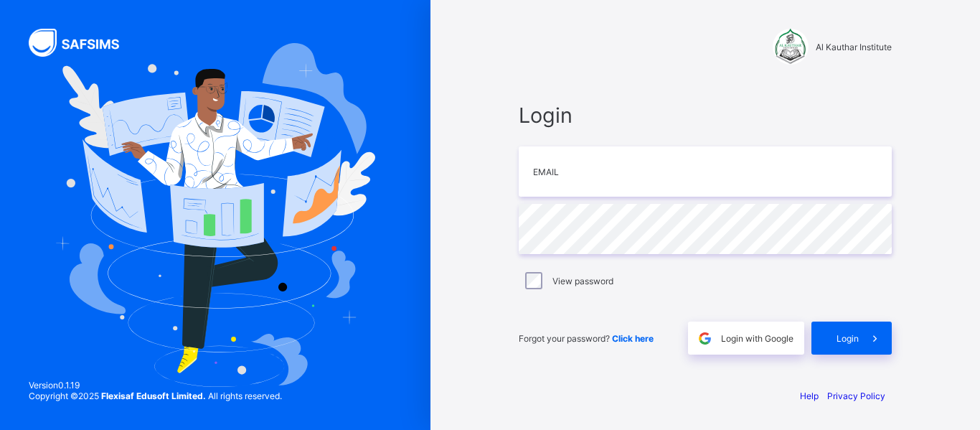  I want to click on label: View password, so click(583, 281).